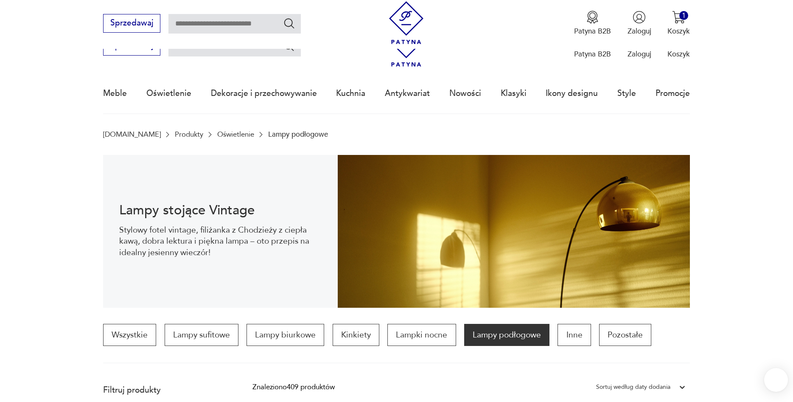 This screenshot has width=793, height=402. What do you see at coordinates (421, 335) in the screenshot?
I see `a: Lampki nocne` at bounding box center [421, 335].